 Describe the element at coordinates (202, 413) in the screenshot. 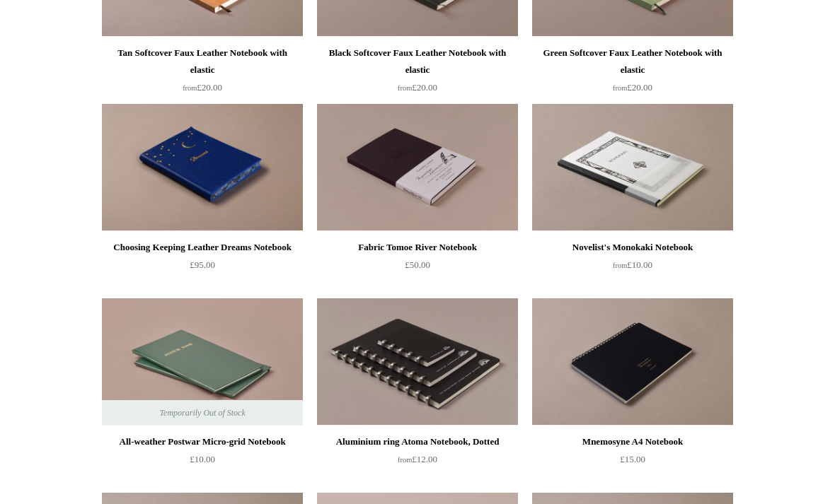

I see `span: Temporarily Out of Stock` at that location.